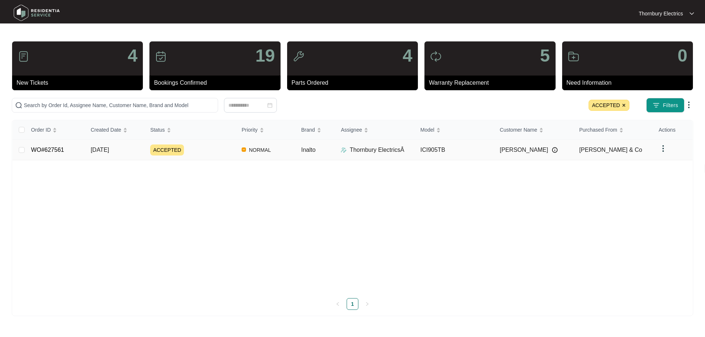  Describe the element at coordinates (265, 130) in the screenshot. I see `th: Priority` at that location.